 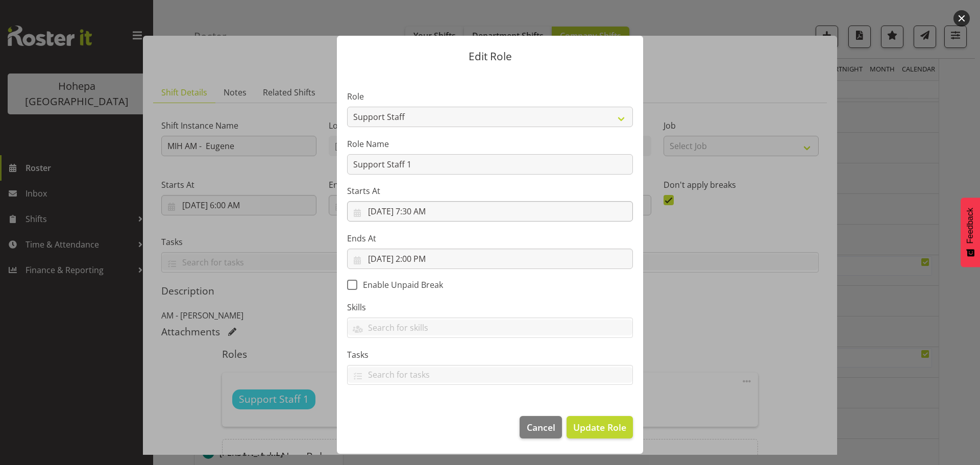 What do you see at coordinates (490, 355) in the screenshot?
I see `label: Tasks` at bounding box center [490, 355].